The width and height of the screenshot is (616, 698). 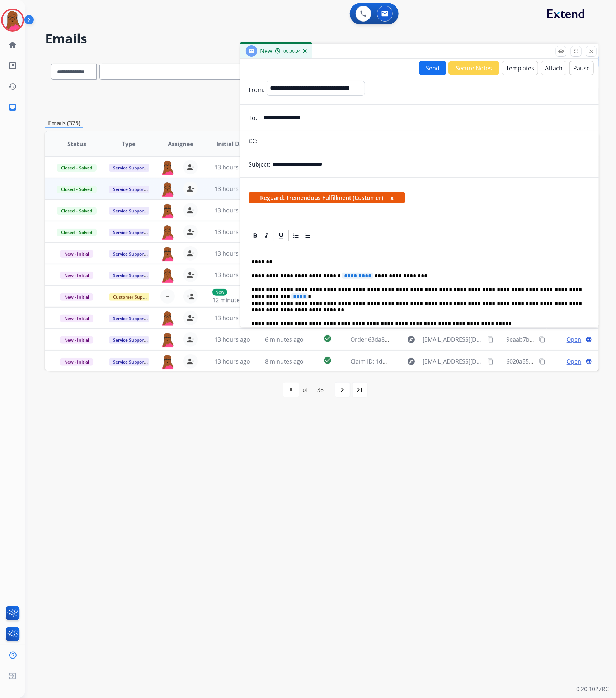 What do you see at coordinates (64, 123) in the screenshot?
I see `p: Emails (375)` at bounding box center [64, 123].